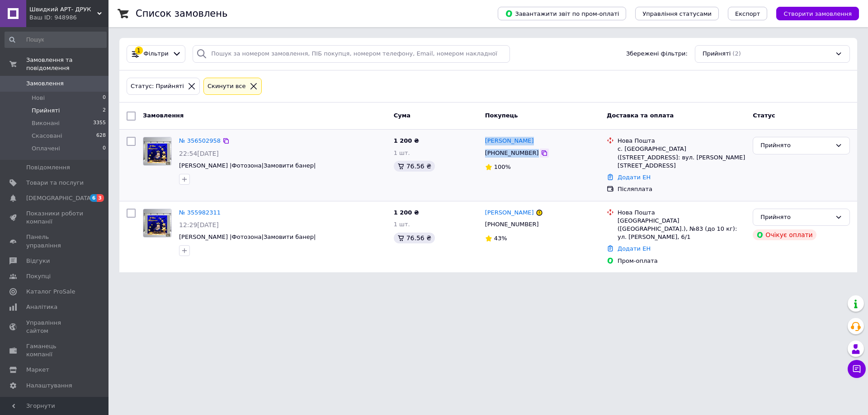  What do you see at coordinates (55, 218) in the screenshot?
I see `span: Показники роботи компанії` at bounding box center [55, 218].